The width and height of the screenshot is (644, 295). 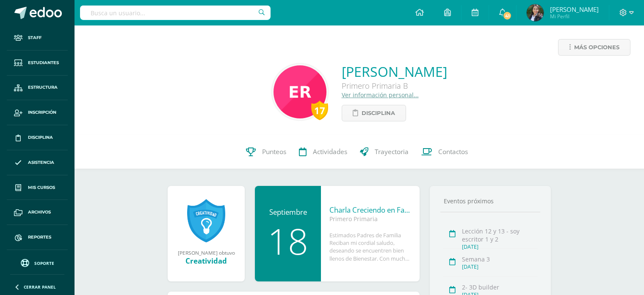 What do you see at coordinates (499, 259) in the screenshot?
I see `div: Semana 3` at bounding box center [499, 259].